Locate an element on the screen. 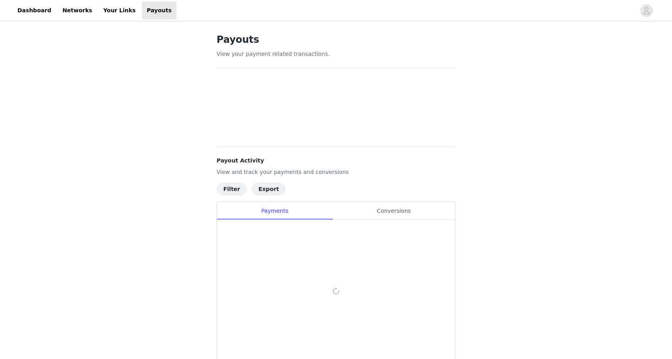 The width and height of the screenshot is (672, 359). div: Payments is located at coordinates (274, 211).